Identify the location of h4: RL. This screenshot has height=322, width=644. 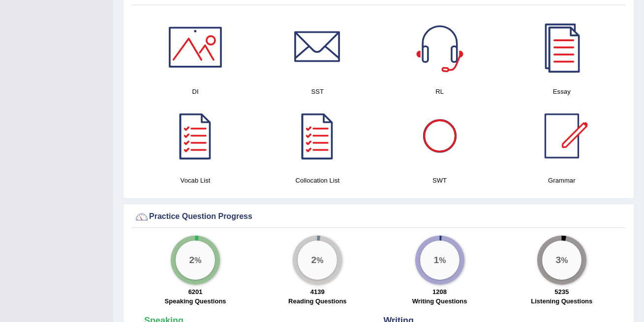
(440, 91).